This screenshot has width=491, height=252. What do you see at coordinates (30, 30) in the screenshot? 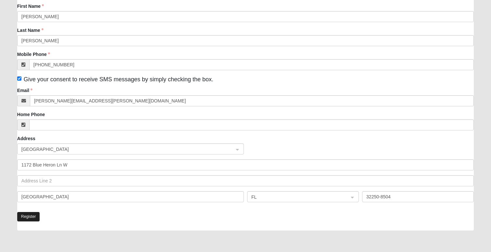
I see `label: Last Name` at bounding box center [30, 30].